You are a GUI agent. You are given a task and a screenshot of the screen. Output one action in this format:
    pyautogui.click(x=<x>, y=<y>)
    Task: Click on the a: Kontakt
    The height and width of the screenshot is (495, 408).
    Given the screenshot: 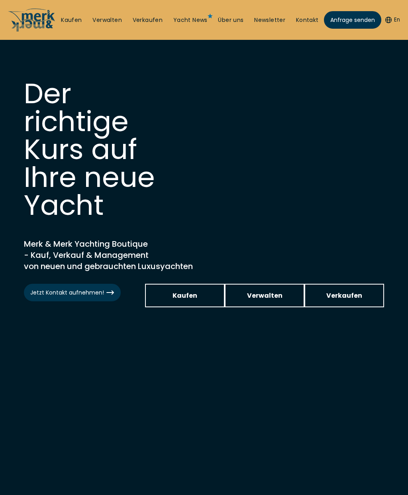 What is the action you would take?
    pyautogui.click(x=307, y=20)
    